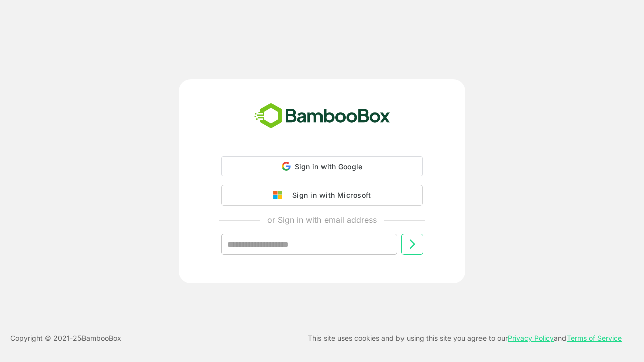 The image size is (644, 362). I want to click on p: This site uses cookies and by using this site you agree to our and, so click(465, 338).